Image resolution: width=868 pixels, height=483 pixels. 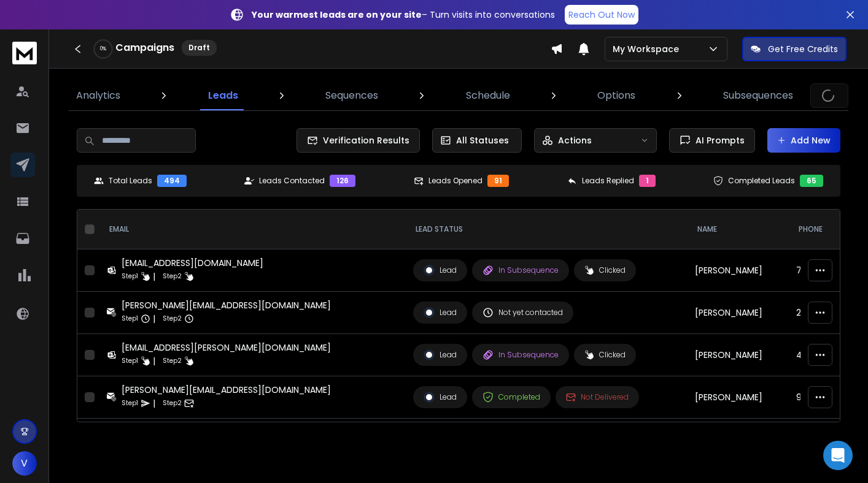 I want to click on a: Leads, so click(x=223, y=96).